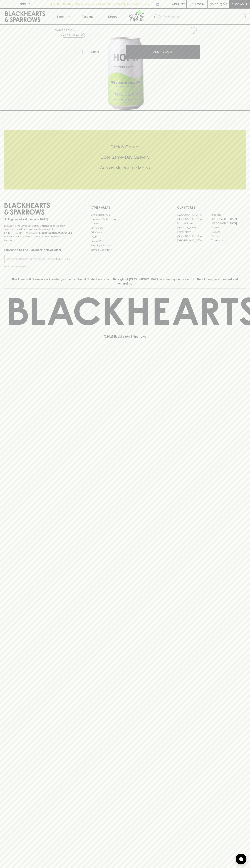  What do you see at coordinates (163, 52) in the screenshot?
I see `p: ADD TO CART` at bounding box center [163, 52].